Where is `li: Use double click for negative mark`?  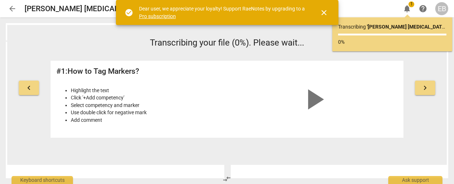 li: Use double click for negative mark is located at coordinates (147, 112).